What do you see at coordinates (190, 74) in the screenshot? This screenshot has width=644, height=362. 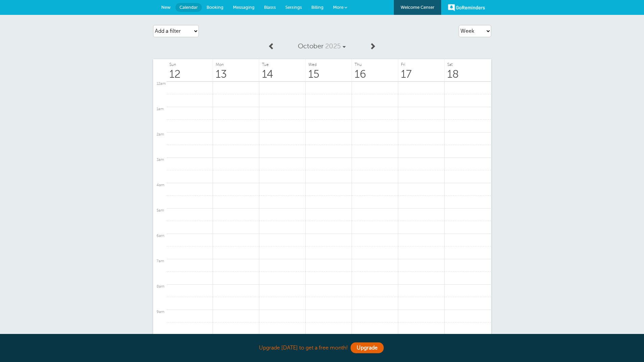 I see `span: 12` at bounding box center [190, 74].